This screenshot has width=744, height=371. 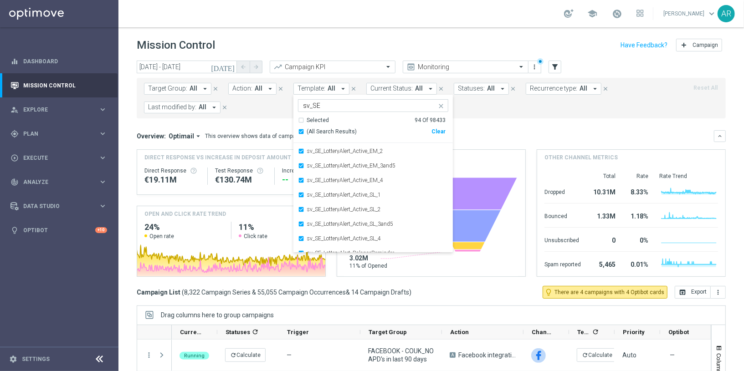 I want to click on div: gps_fixed Plan keyboard_arrow_right, so click(x=59, y=134).